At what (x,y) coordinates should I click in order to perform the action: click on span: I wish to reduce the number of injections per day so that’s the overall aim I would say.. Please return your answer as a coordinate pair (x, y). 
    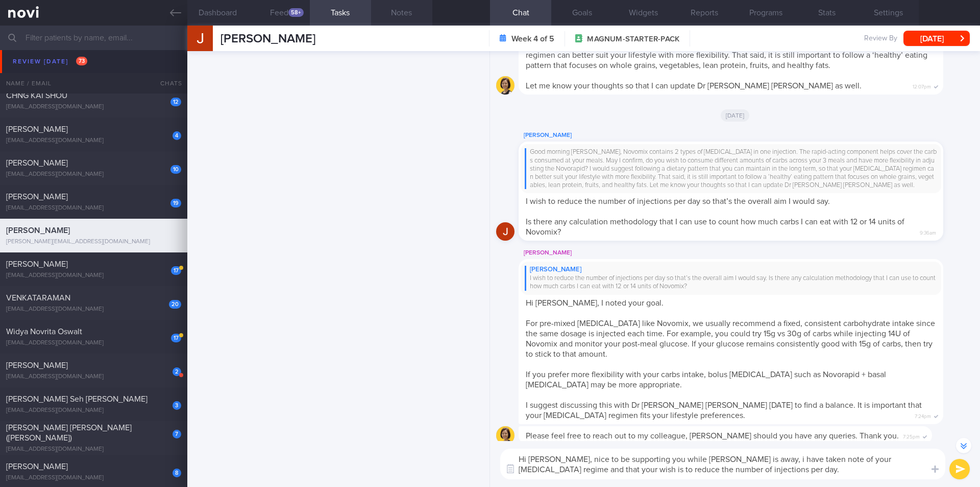
    Looking at the image, I should click on (678, 202).